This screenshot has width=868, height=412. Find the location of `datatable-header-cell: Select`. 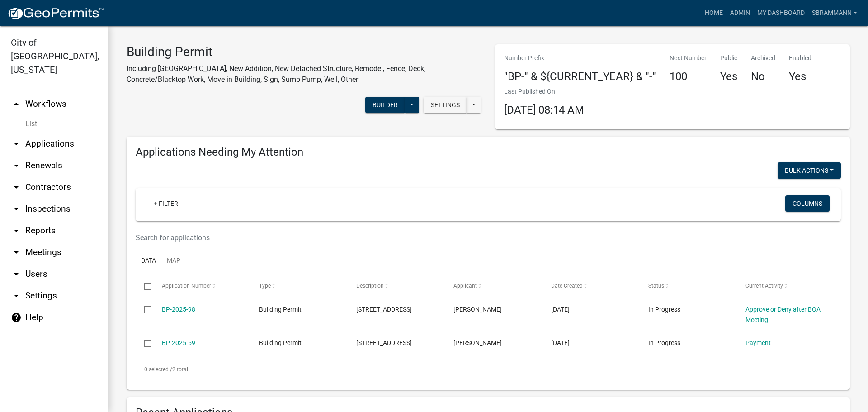

datatable-header-cell: Select is located at coordinates (144, 286).